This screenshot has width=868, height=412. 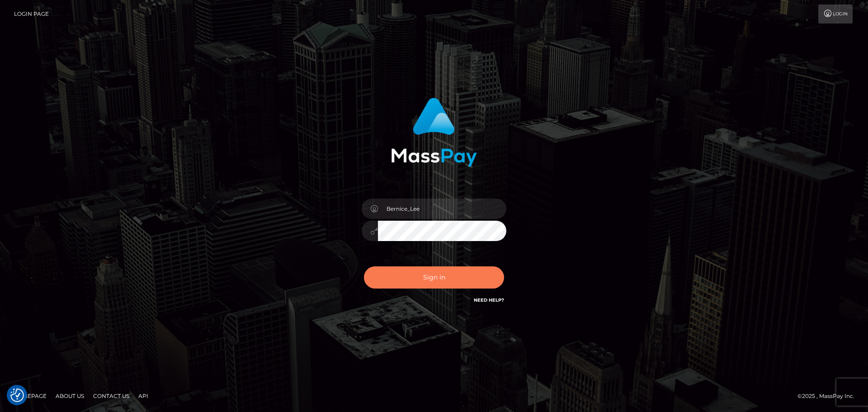 What do you see at coordinates (111, 395) in the screenshot?
I see `a: Contact Us` at bounding box center [111, 395].